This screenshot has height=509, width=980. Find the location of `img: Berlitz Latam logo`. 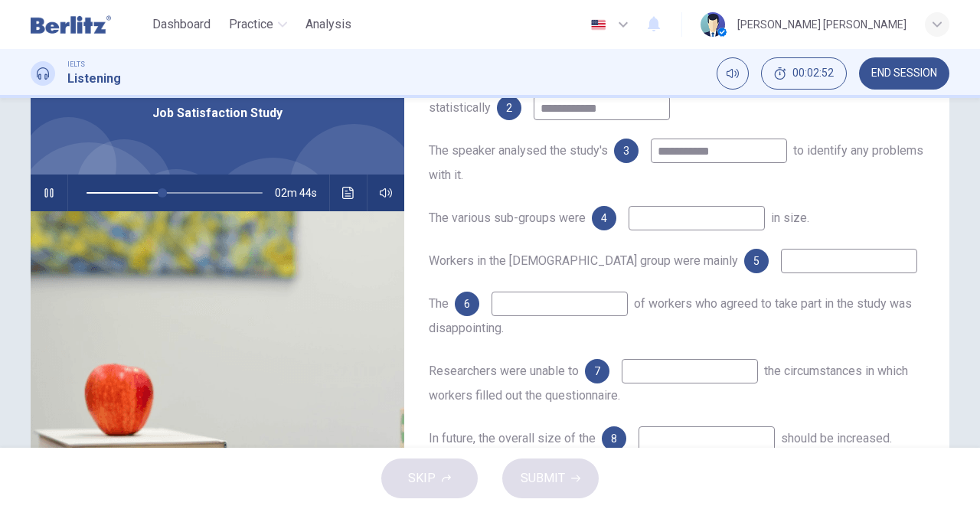

img: Berlitz Latam logo is located at coordinates (71, 24).